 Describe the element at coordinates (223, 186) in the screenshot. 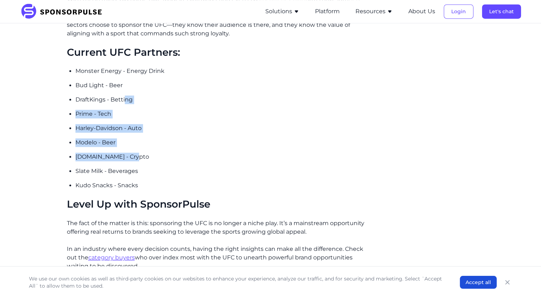

I see `p: Kudo Snacks - Snacks` at that location.